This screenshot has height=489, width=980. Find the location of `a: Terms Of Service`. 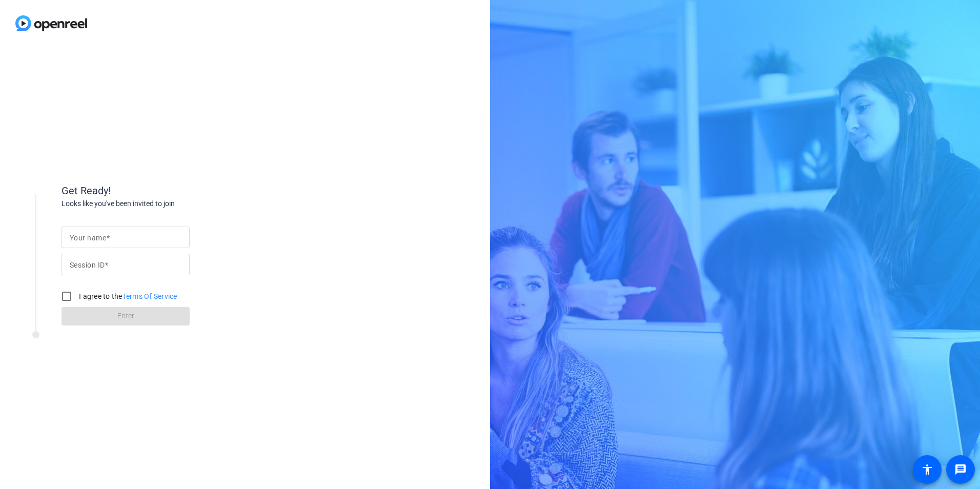

a: Terms Of Service is located at coordinates (150, 296).